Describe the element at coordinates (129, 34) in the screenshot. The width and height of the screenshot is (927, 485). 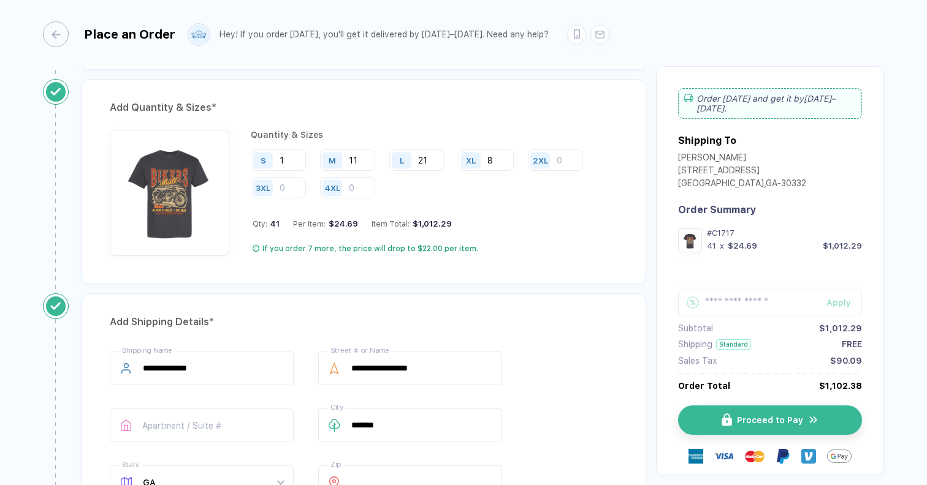
I see `div: Place an Order` at that location.